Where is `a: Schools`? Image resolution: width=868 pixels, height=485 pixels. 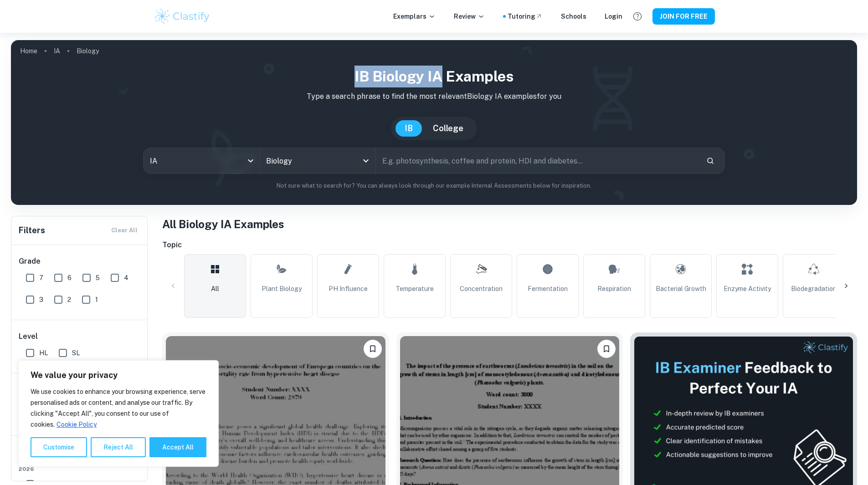 a: Schools is located at coordinates (574, 16).